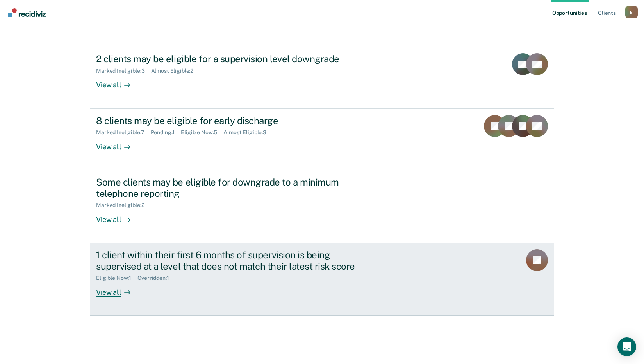 This screenshot has width=644, height=364. Describe the element at coordinates (322, 78) in the screenshot. I see `a: 2 clients may be eligible for a supervision level downgradeMarked Ineligible:3Almost Eligible:2Vi...` at that location.